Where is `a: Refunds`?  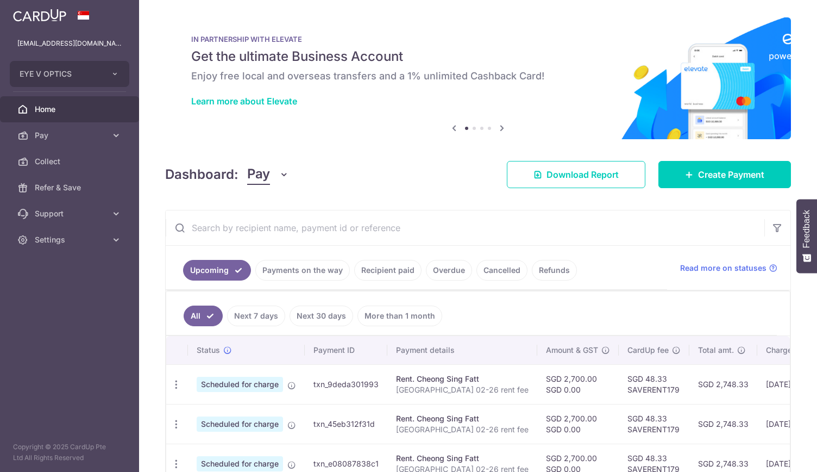 a: Refunds is located at coordinates (554, 270).